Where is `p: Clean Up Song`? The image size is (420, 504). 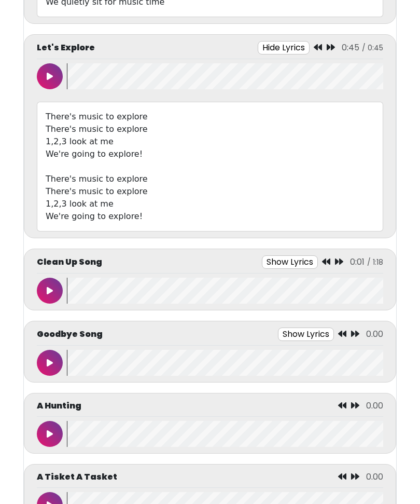
p: Clean Up Song is located at coordinates (70, 262).